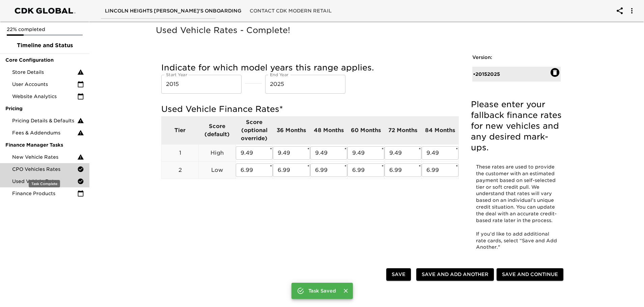  I want to click on span: Pricing, so click(44, 109).